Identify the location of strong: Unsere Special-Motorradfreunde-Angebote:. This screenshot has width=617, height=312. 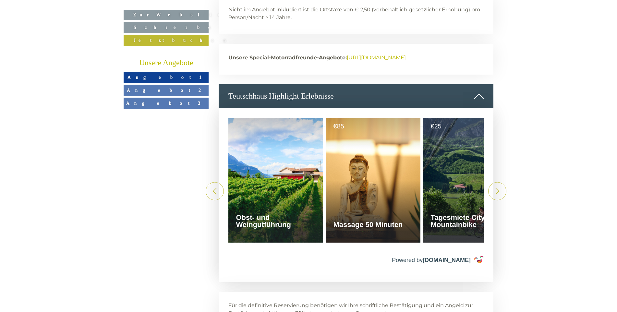
(287, 57).